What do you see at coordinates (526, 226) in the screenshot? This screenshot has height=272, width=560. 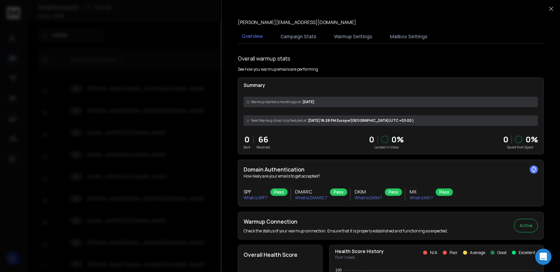 I see `button: Active` at bounding box center [526, 226].